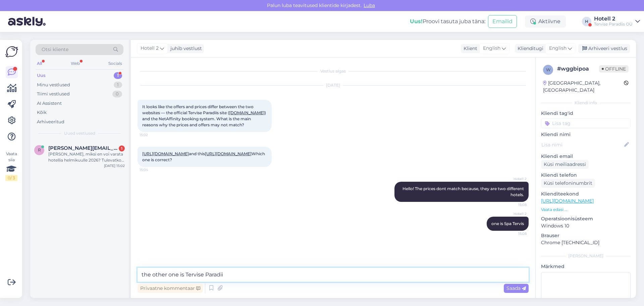 The image size is (644, 306). I want to click on p: Märkmed, so click(586, 266).